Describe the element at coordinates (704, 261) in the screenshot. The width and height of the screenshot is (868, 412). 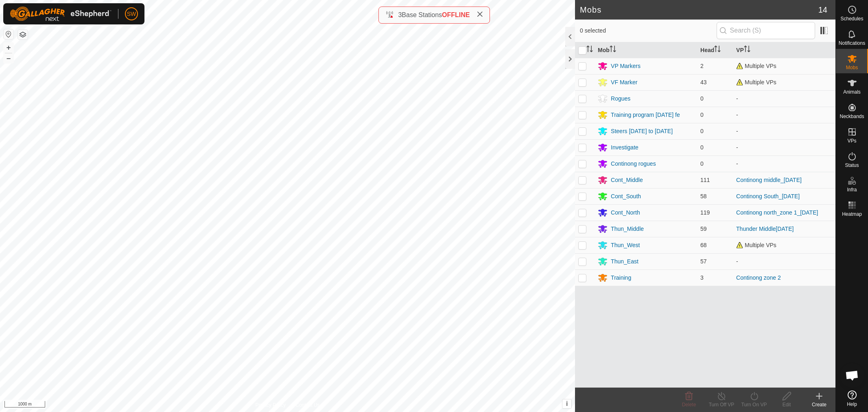
I see `span: 57` at that location.